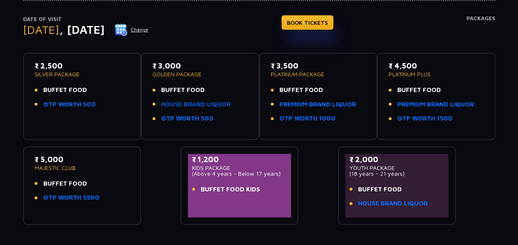  What do you see at coordinates (231, 189) in the screenshot?
I see `span: BUFFET FOOD KIDS` at bounding box center [231, 189].